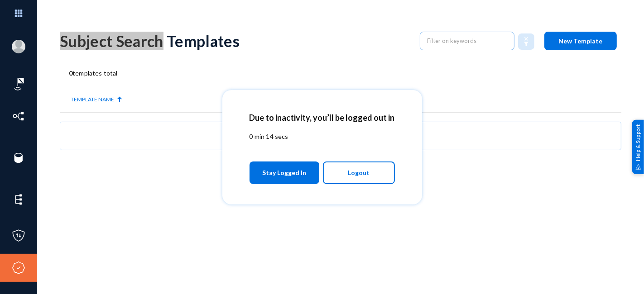 This screenshot has width=644, height=294. What do you see at coordinates (284, 173) in the screenshot?
I see `span: Stay Logged In` at bounding box center [284, 173].